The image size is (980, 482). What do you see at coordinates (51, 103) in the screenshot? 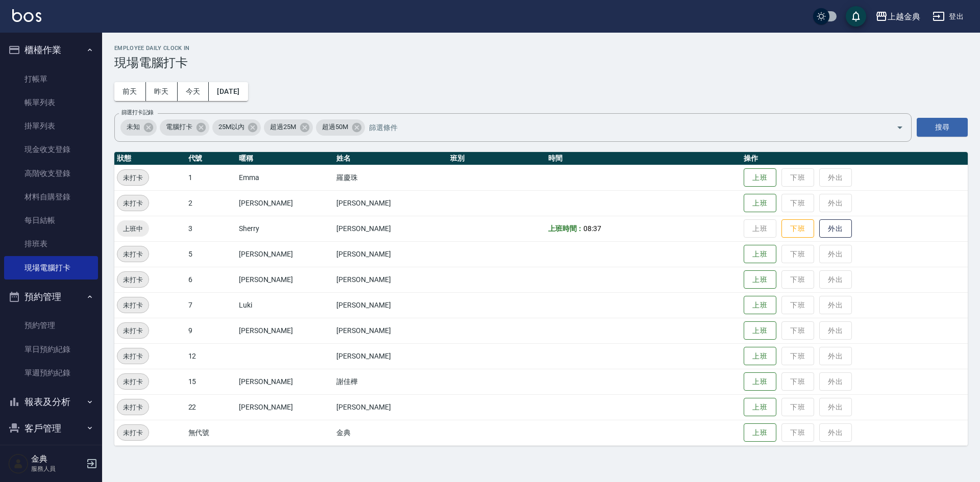
I see `a: 帳單列表` at bounding box center [51, 103].